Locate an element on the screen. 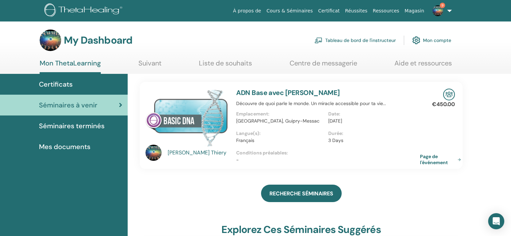 The height and width of the screenshot is (236, 511). a: Mon compte is located at coordinates (432, 40).